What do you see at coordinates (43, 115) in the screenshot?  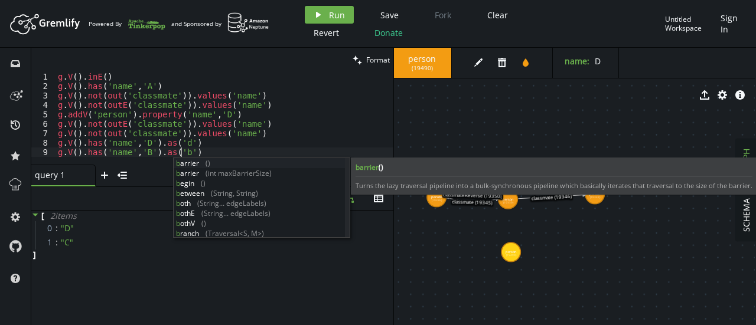 I see `div: 5` at bounding box center [43, 115].